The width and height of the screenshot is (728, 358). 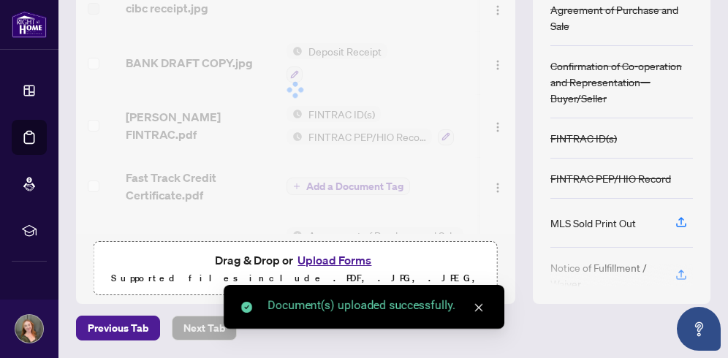 I want to click on span: Drag & Drop or, so click(x=295, y=260).